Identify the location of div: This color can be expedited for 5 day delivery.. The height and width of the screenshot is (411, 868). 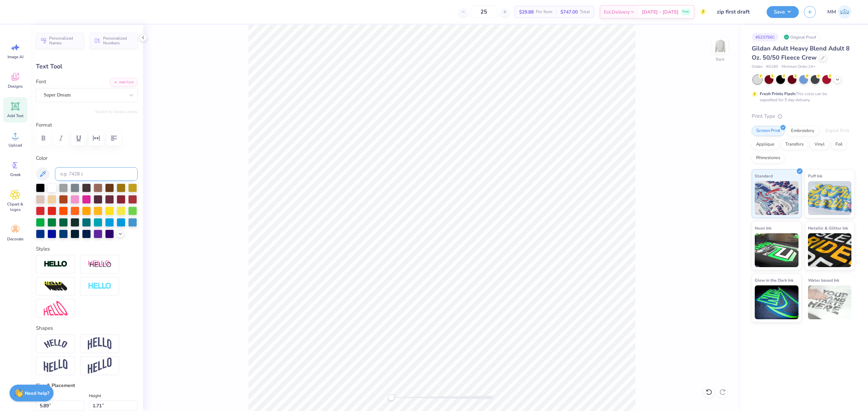
(801, 97).